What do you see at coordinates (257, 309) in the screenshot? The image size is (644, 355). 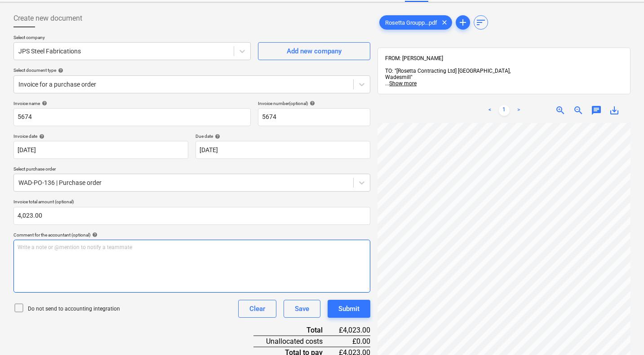 I see `div: Clear` at bounding box center [257, 309].